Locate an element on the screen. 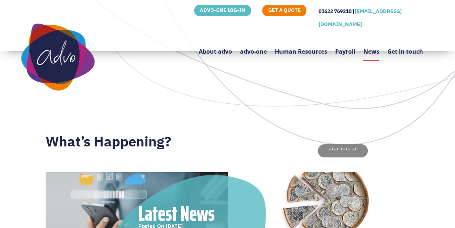 The height and width of the screenshot is (228, 455). a: Get in touch is located at coordinates (405, 48).